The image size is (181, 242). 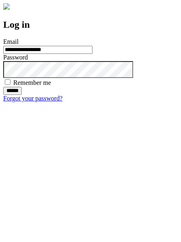 What do you see at coordinates (90, 24) in the screenshot?
I see `h2: Log in` at bounding box center [90, 24].